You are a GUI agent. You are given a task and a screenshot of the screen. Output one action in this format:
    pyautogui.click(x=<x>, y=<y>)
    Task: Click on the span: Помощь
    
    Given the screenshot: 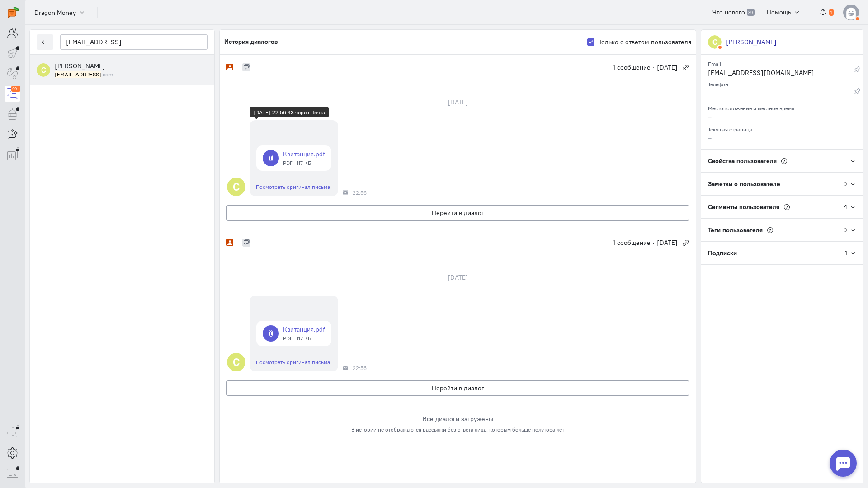 What is the action you would take?
    pyautogui.click(x=779, y=12)
    